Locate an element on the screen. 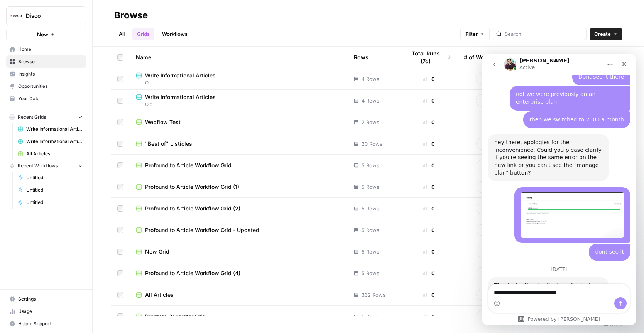 The image size is (644, 333). a: All is located at coordinates (121, 34).